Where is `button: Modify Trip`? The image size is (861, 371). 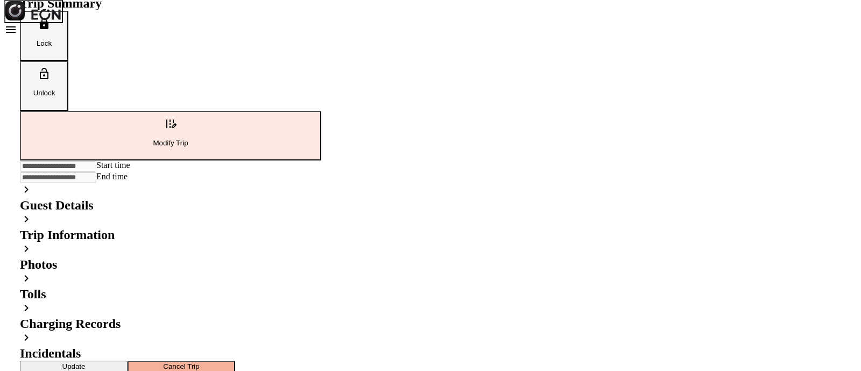 button: Modify Trip is located at coordinates (171, 136).